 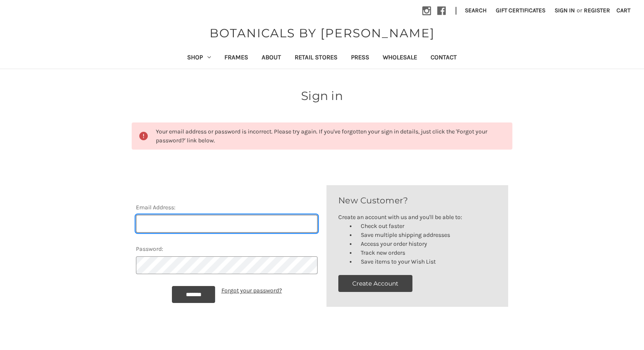 I want to click on span: Cart, so click(x=623, y=10).